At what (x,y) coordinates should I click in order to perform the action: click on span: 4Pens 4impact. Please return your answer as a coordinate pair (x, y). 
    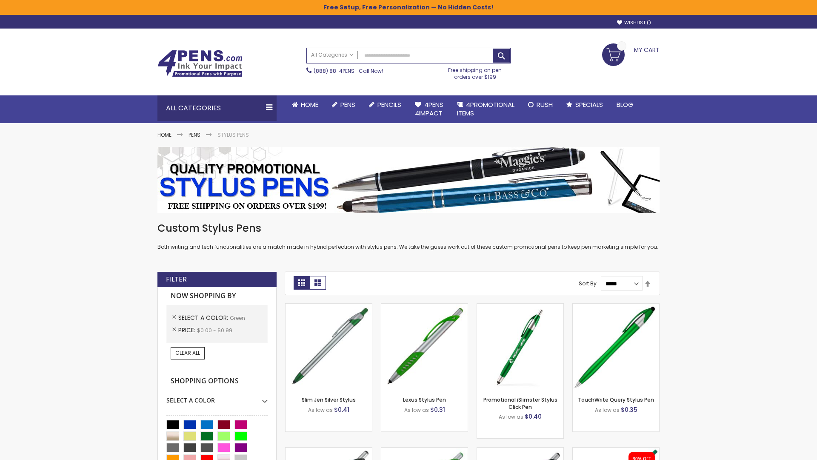
    Looking at the image, I should click on (429, 109).